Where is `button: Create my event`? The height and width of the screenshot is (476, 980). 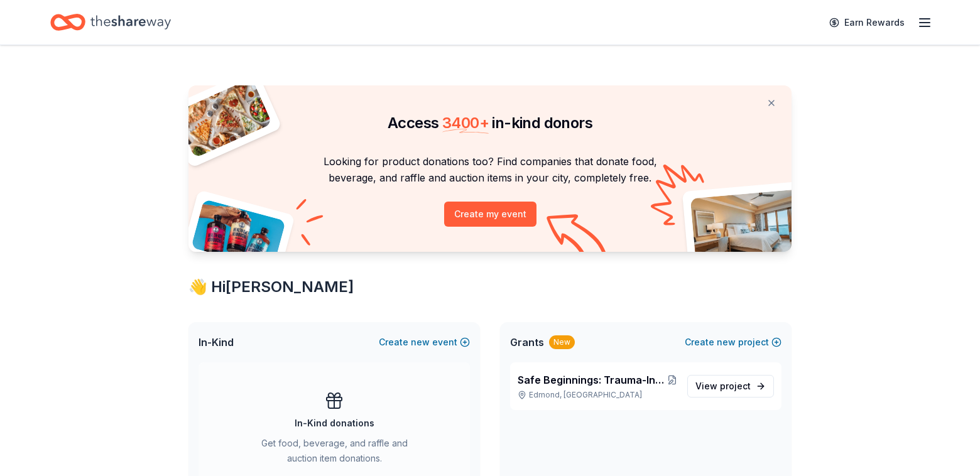 button: Create my event is located at coordinates (490, 214).